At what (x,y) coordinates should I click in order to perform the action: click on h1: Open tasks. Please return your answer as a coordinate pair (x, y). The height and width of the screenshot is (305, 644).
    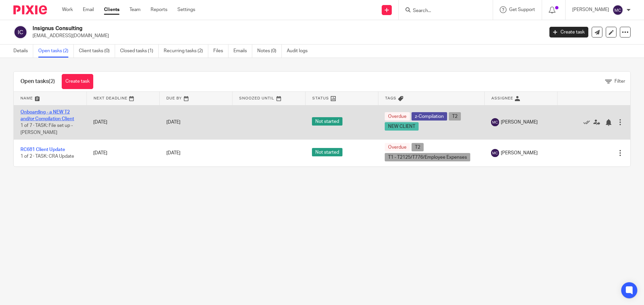
    Looking at the image, I should click on (37, 81).